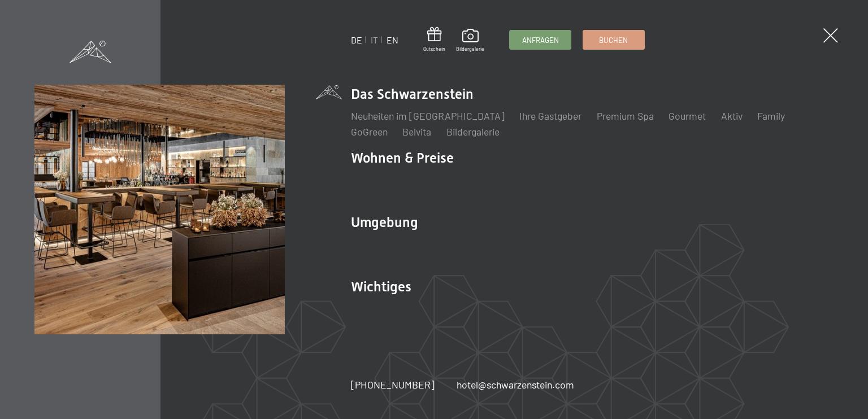  I want to click on a: Gourmet, so click(687, 115).